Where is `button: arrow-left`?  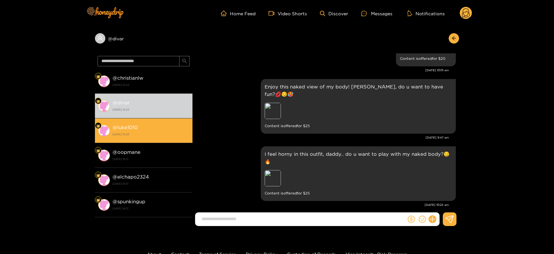 button: arrow-left is located at coordinates (454, 38).